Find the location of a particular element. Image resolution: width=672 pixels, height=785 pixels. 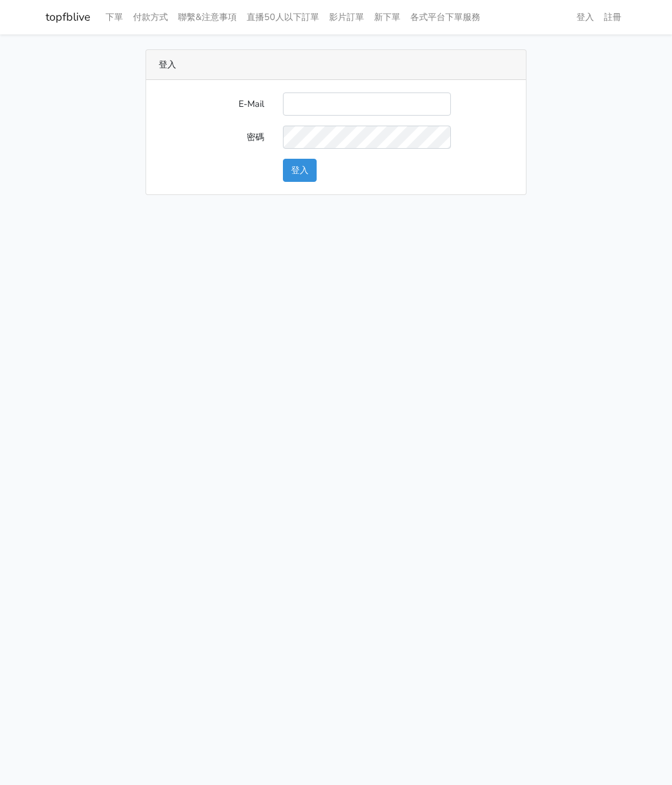

label: 密碼 is located at coordinates (211, 137).